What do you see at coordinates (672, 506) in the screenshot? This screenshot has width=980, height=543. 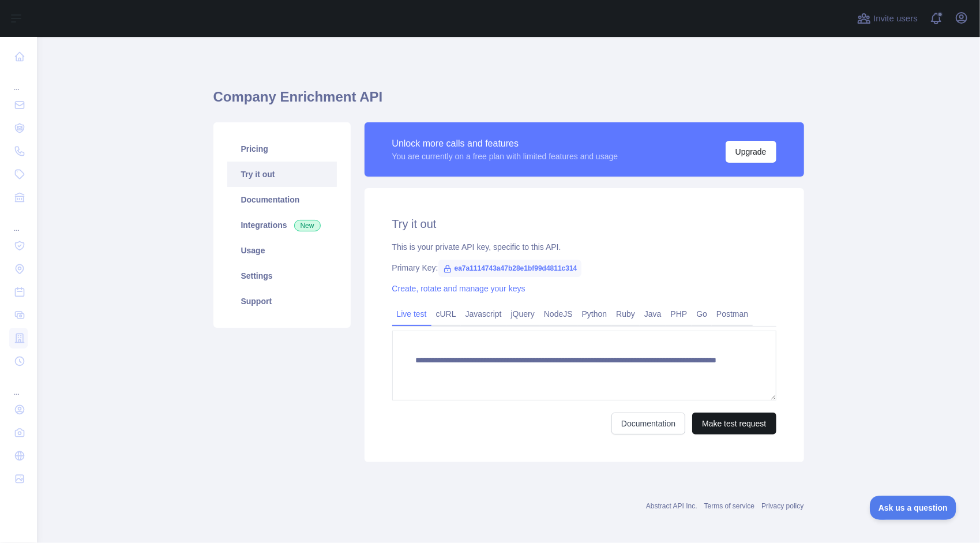 I see `a: Abstract API Inc.` at bounding box center [672, 506].